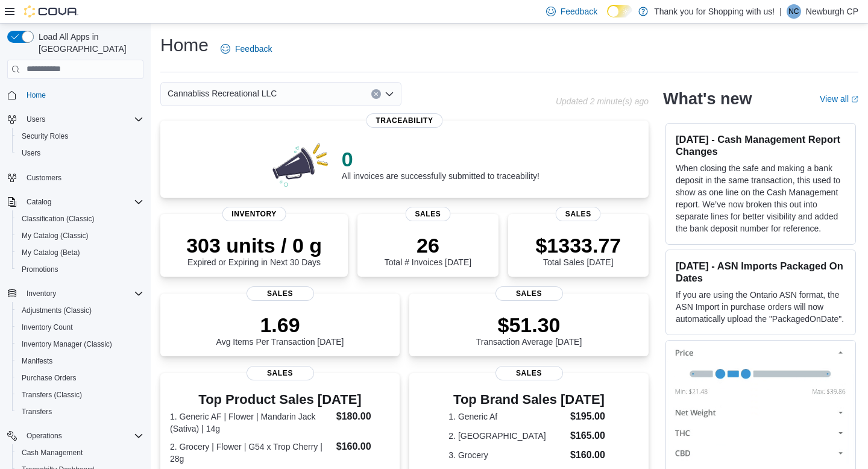 The image size is (868, 469). Describe the element at coordinates (37, 412) in the screenshot. I see `a: Transfers` at that location.